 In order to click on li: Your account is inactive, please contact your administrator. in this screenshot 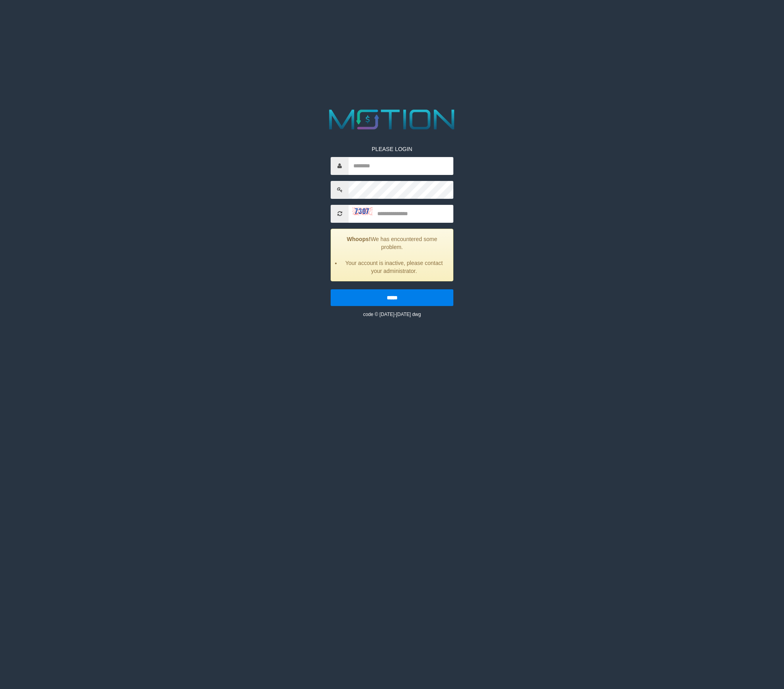, I will do `click(394, 267)`.